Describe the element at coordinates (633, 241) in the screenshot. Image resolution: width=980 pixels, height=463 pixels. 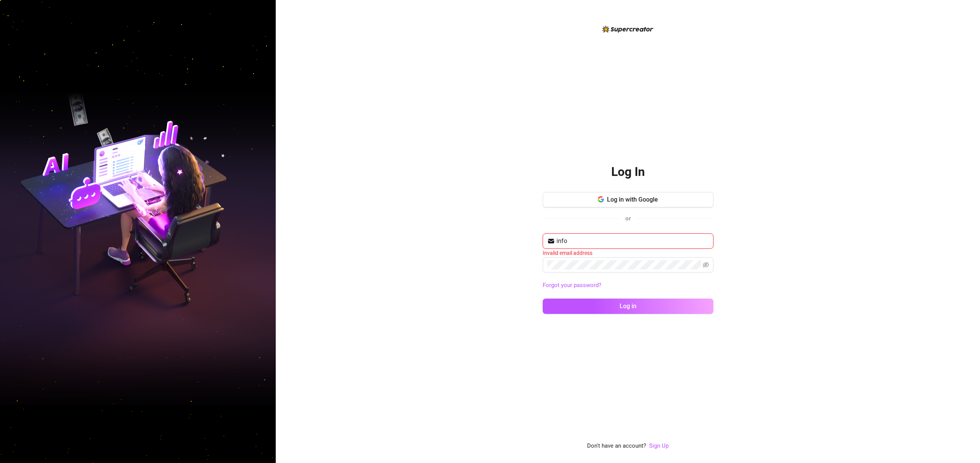
I see `input: Your email` at that location.